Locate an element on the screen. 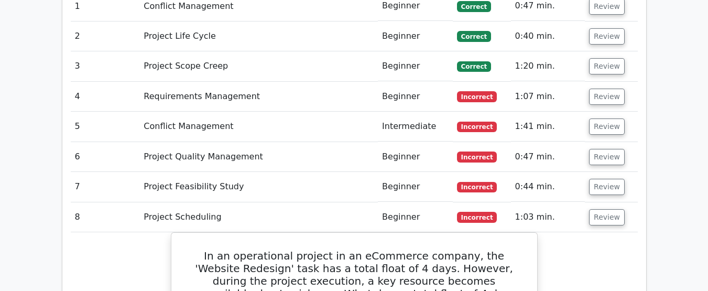 Image resolution: width=708 pixels, height=291 pixels. td: 1:41 min. is located at coordinates (549, 126).